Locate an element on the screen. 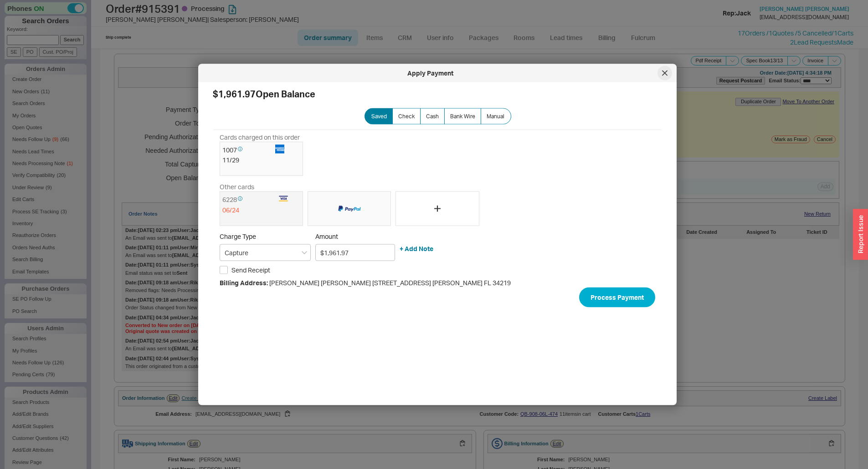  span: Billing Address: is located at coordinates (243, 283).